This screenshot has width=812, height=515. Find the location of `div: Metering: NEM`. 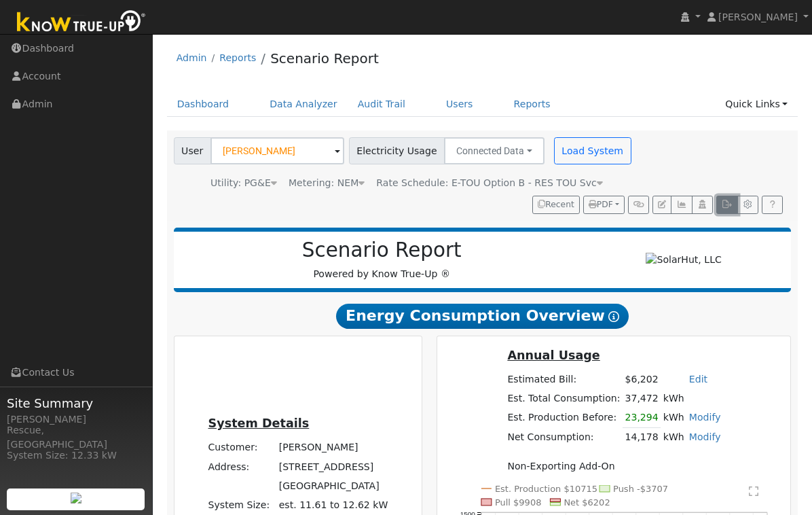

div: Metering: NEM is located at coordinates (327, 182).